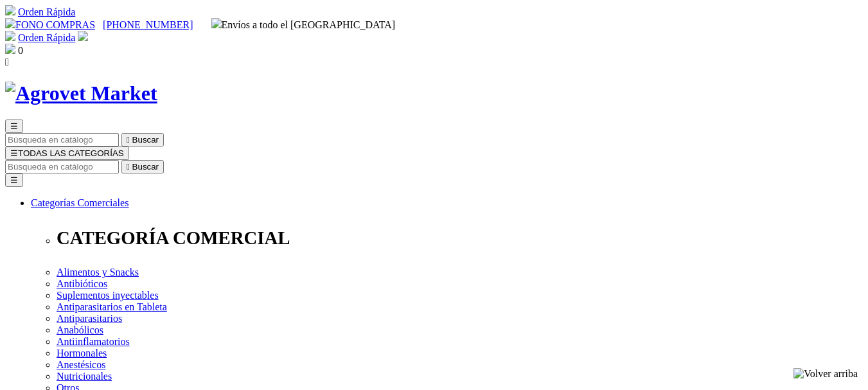 The height and width of the screenshot is (390, 868). What do you see at coordinates (84, 376) in the screenshot?
I see `a: Nutricionales` at bounding box center [84, 376].